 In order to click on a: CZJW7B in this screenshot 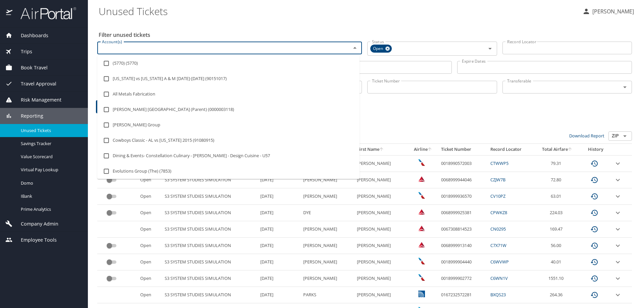, I will do `click(498, 179)`.